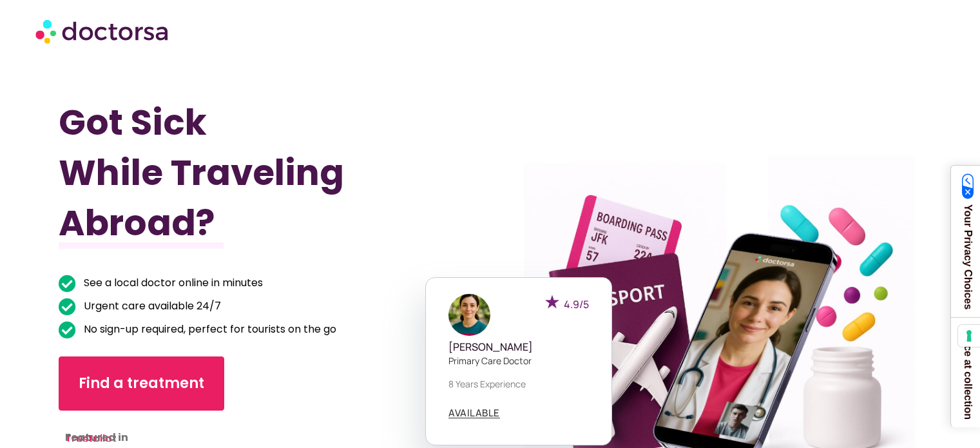 The height and width of the screenshot is (448, 980). Describe the element at coordinates (96, 437) in the screenshot. I see `strong: Featured in` at that location.